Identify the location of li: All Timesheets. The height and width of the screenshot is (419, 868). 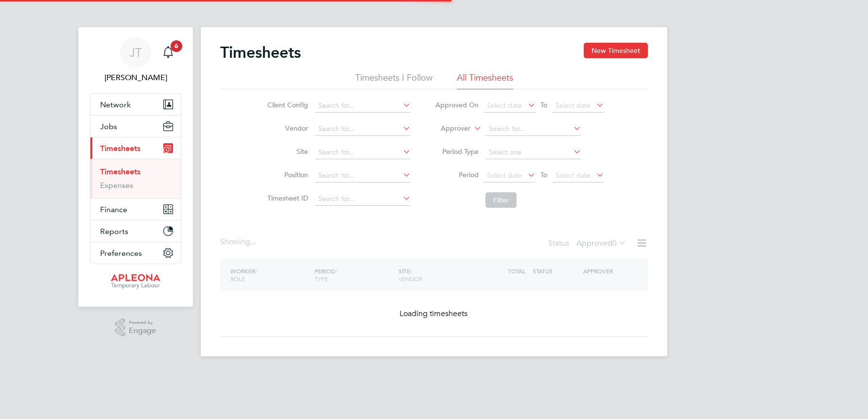
(485, 81).